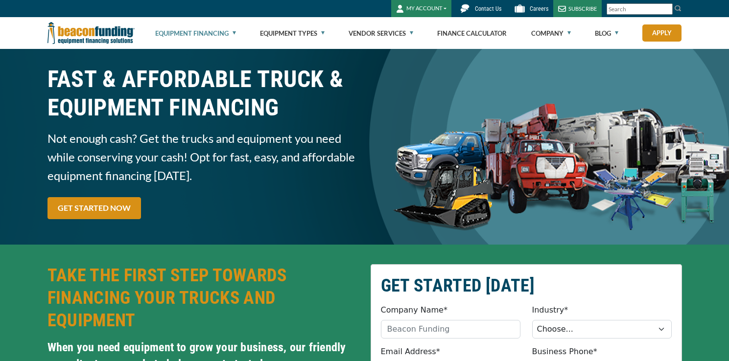 Image resolution: width=729 pixels, height=361 pixels. Describe the element at coordinates (678, 8) in the screenshot. I see `img: Search` at that location.